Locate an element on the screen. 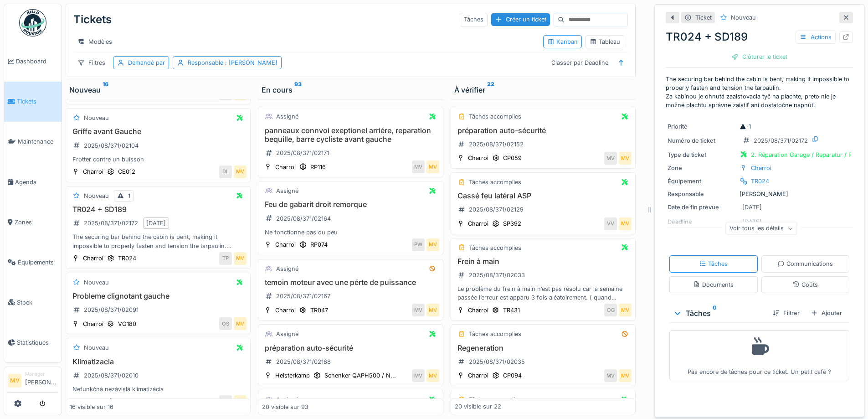 Image resolution: width=868 pixels, height=419 pixels. div: TR047 is located at coordinates (319, 310).